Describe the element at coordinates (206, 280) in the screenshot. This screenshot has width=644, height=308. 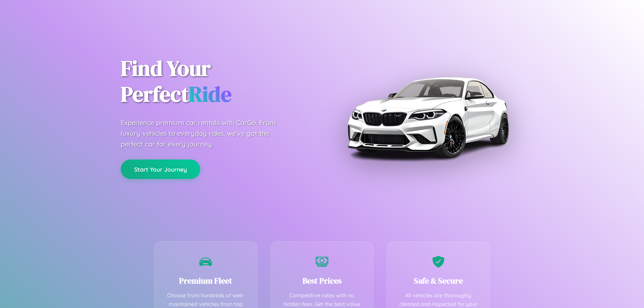
I see `h3: Premium Fleet` at that location.